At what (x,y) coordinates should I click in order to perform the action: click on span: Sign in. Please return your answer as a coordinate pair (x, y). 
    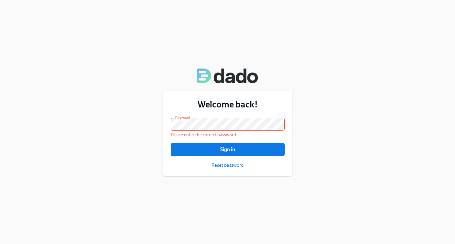
    Looking at the image, I should click on (228, 150).